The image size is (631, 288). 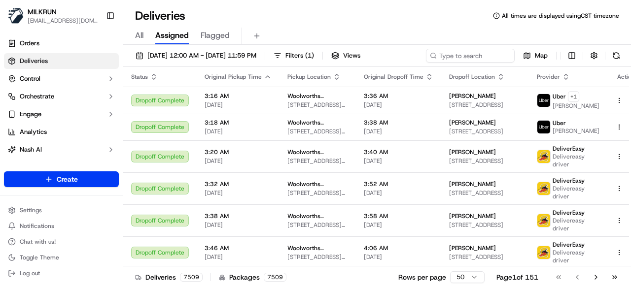 I want to click on span: Status, so click(x=140, y=77).